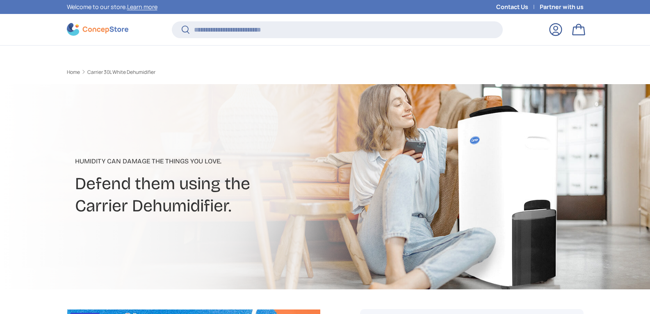 The image size is (650, 314). Describe the element at coordinates (518, 7) in the screenshot. I see `a: Contact Us` at that location.